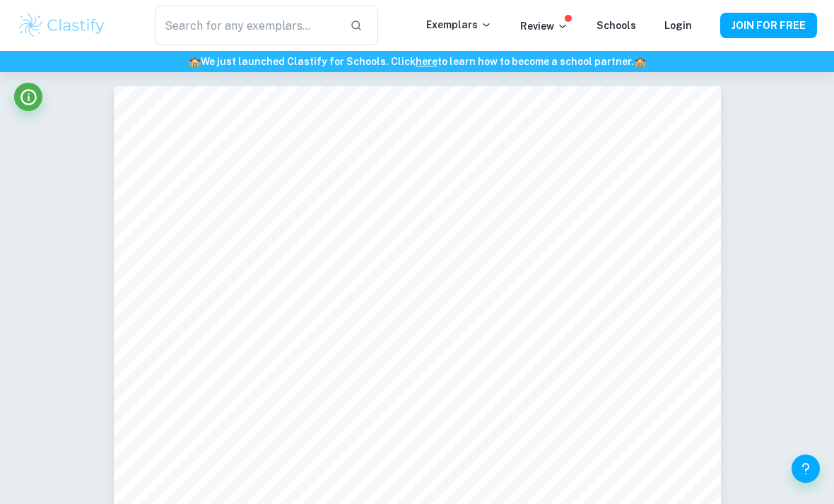 The width and height of the screenshot is (834, 504). I want to click on img: Clastify logo, so click(62, 26).